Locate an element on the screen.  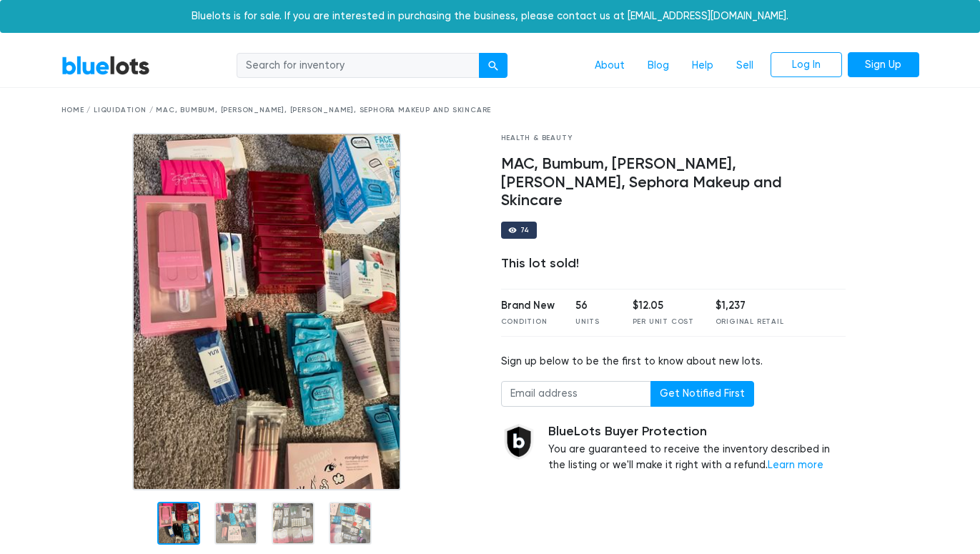
a: BlueLots is located at coordinates (106, 65).